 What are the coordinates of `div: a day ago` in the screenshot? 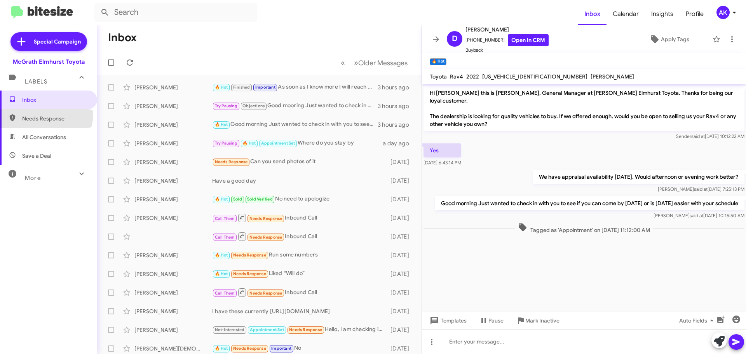 It's located at (399, 143).